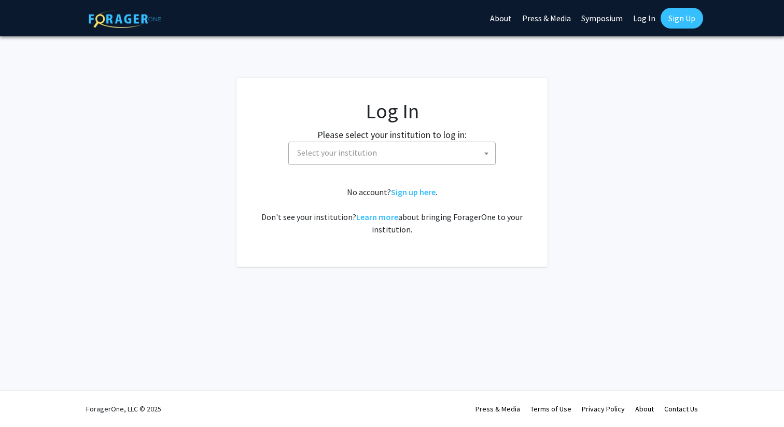  Describe the element at coordinates (123, 409) in the screenshot. I see `div: ForagerOne, LLC © 2025` at that location.